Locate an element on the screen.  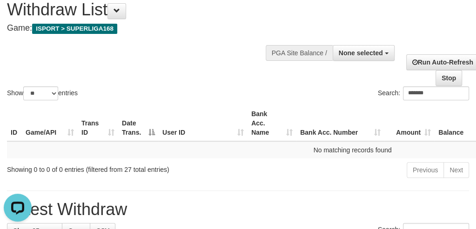
label: Search: is located at coordinates (423, 93).